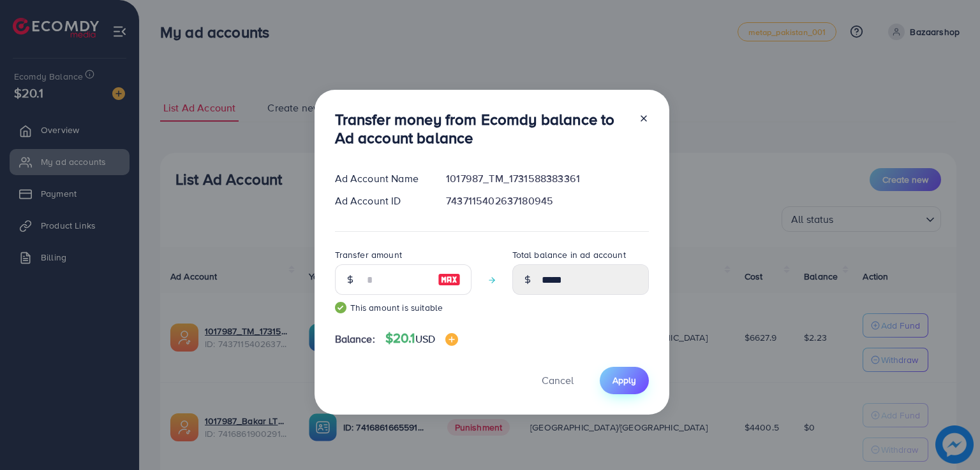  Describe the element at coordinates (368, 255) in the screenshot. I see `label: Transfer amount` at that location.